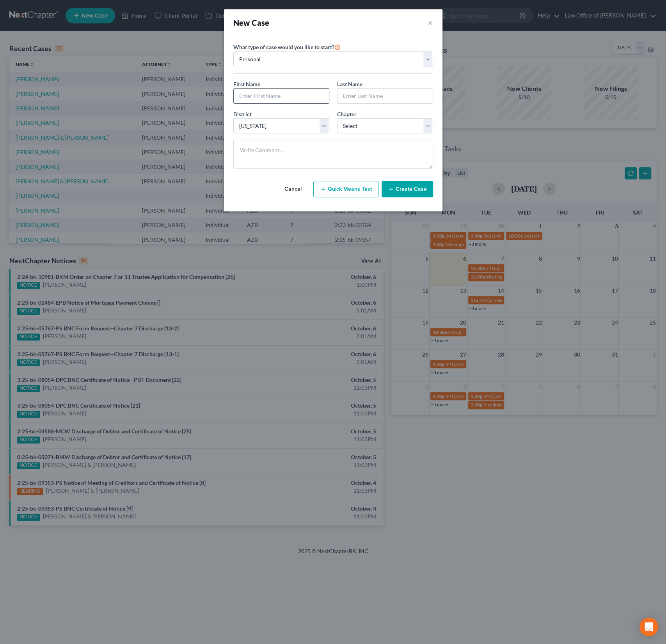 The width and height of the screenshot is (666, 644). What do you see at coordinates (287, 47) in the screenshot?
I see `label: What type of case would you like to start?` at bounding box center [287, 47].